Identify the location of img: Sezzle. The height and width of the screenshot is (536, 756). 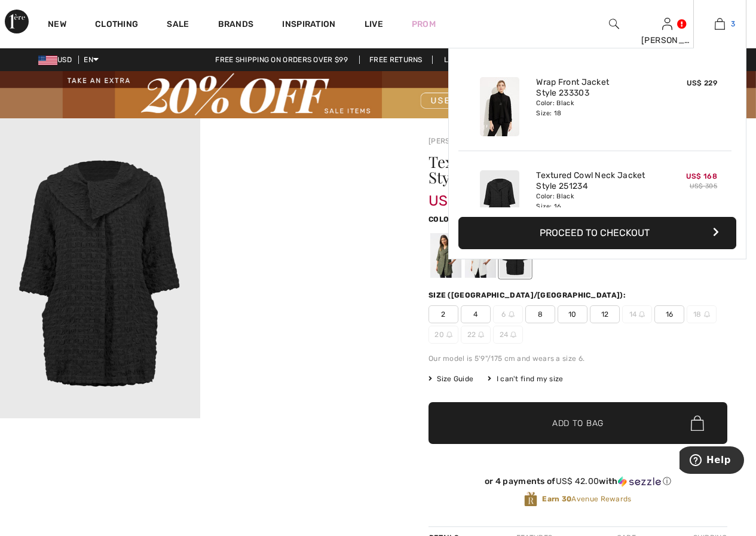
(640, 482).